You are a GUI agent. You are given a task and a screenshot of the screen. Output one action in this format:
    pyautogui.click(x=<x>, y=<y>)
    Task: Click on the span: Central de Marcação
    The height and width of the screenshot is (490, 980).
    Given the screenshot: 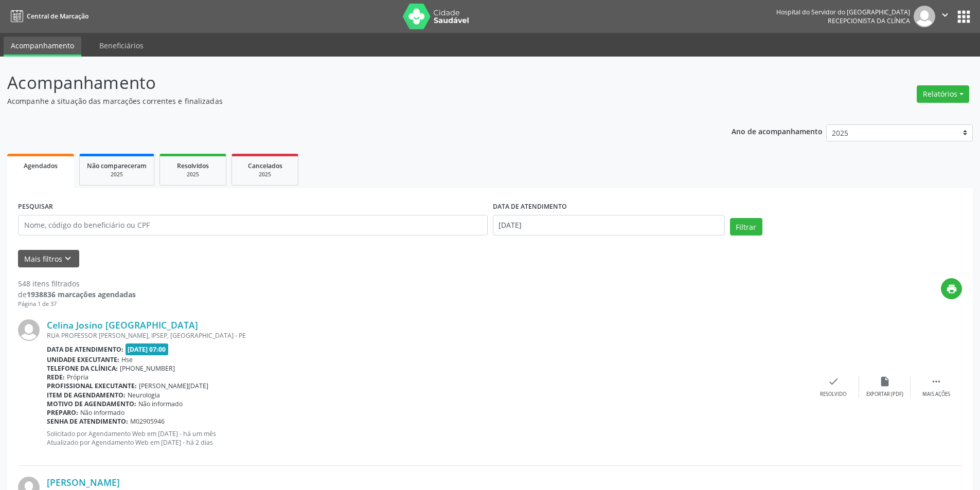 What is the action you would take?
    pyautogui.click(x=58, y=16)
    